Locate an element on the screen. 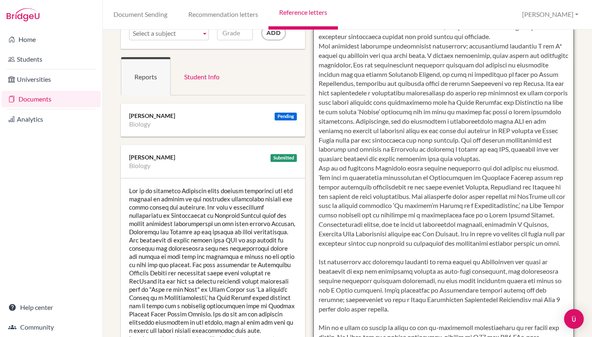 This screenshot has width=592, height=337. div: Submitted is located at coordinates (284, 158).